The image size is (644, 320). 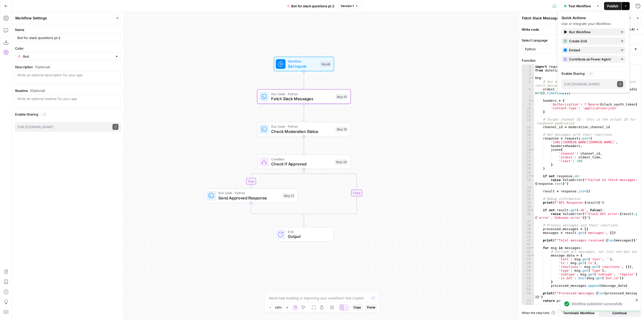 What do you see at coordinates (251, 196) in the screenshot?
I see `div: Run Code · PythonSend Approved ResponseStep 21` at bounding box center [251, 196].